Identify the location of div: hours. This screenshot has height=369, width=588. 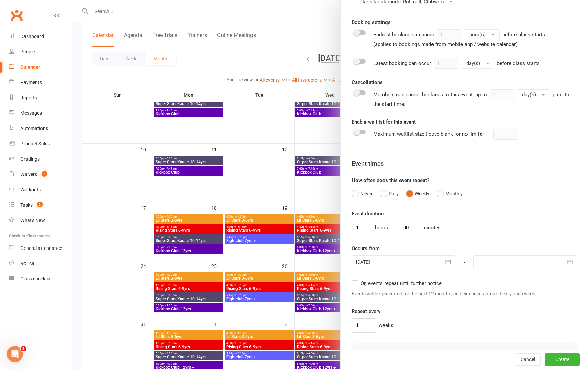
(382, 228).